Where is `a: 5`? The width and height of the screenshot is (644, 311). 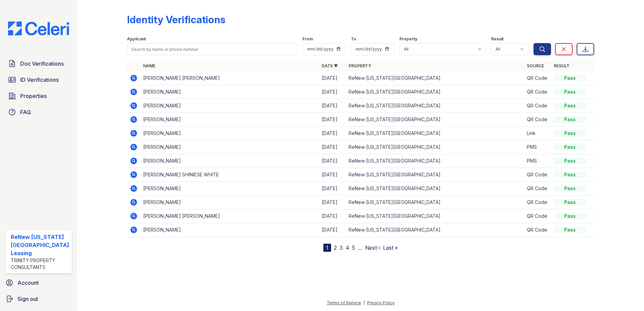
a: 5 is located at coordinates (353, 248).